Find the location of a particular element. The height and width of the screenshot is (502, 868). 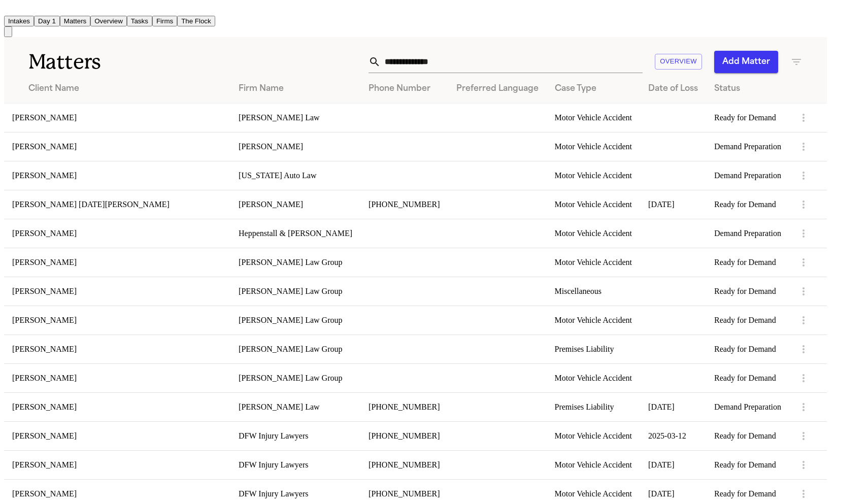

a: Home is located at coordinates (10, 11).